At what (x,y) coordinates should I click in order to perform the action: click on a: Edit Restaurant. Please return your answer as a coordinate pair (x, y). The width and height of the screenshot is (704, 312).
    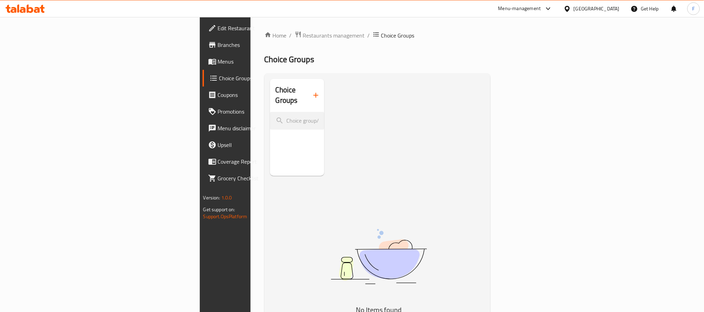
    Looking at the image, I should click on (260, 28).